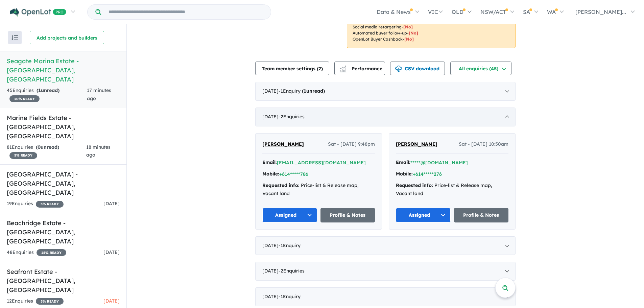 This screenshot has width=644, height=308. Describe the element at coordinates (343, 69) in the screenshot. I see `img: bar-chart.svg` at that location.